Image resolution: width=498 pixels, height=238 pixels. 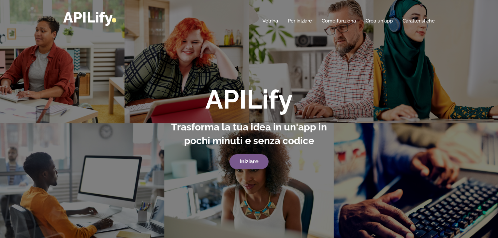 I want to click on font: Caratteristiche, so click(x=418, y=21).